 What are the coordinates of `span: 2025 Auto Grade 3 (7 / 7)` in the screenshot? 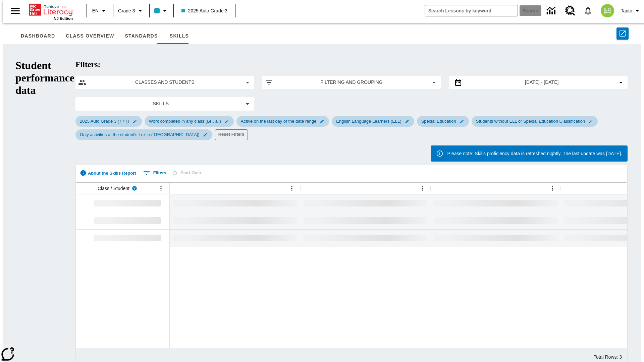 It's located at (104, 121).